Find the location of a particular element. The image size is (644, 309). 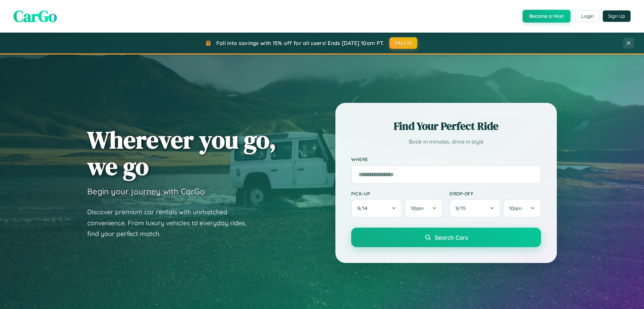

span: 9 / 14 is located at coordinates (364, 208).